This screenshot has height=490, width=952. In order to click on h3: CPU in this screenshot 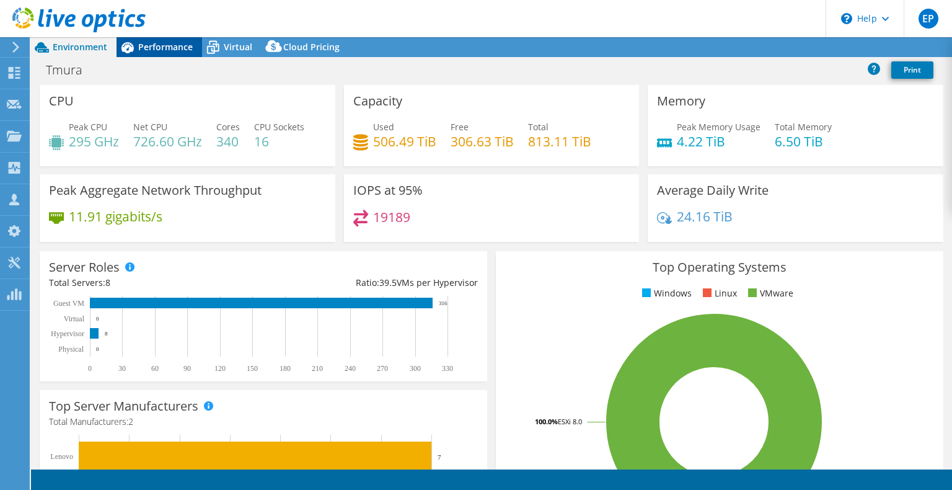, I will do `click(61, 101)`.